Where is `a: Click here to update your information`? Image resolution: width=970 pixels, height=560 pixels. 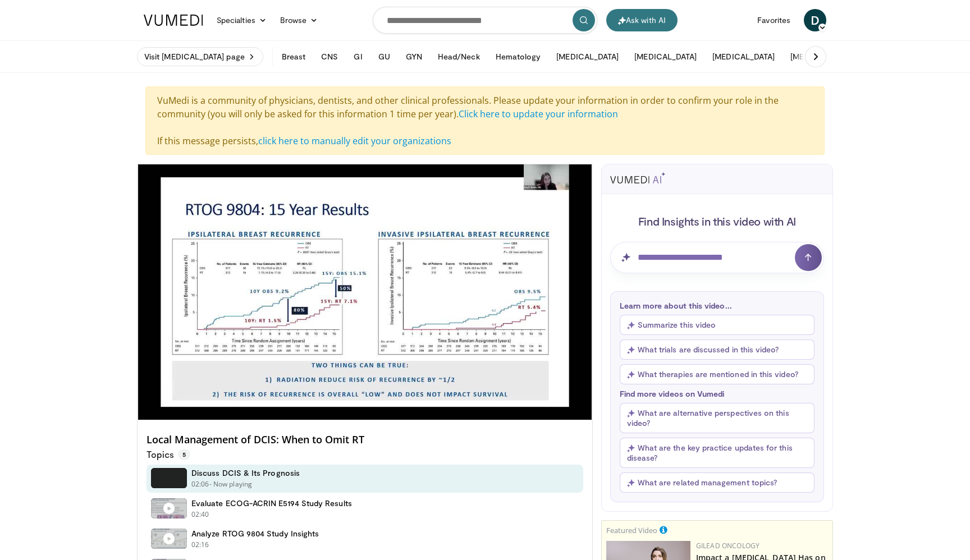
a: Click here to update your information is located at coordinates (539, 114).